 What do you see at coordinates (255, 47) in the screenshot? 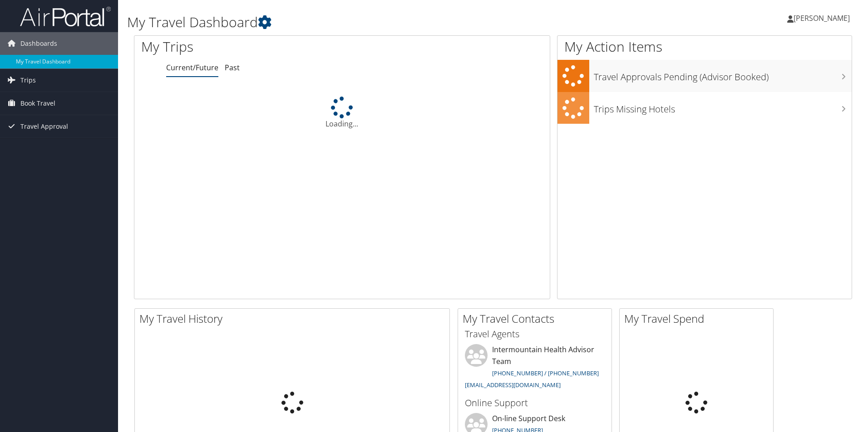
I see `h1: My Trips` at bounding box center [255, 47].